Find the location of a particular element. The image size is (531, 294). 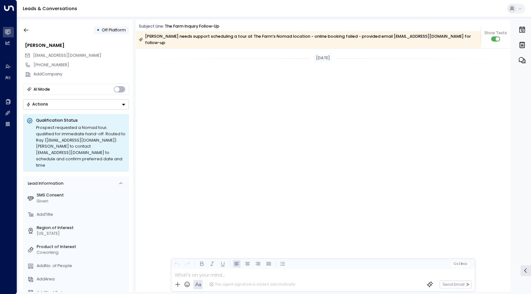

div: AddTitle is located at coordinates (82, 214).